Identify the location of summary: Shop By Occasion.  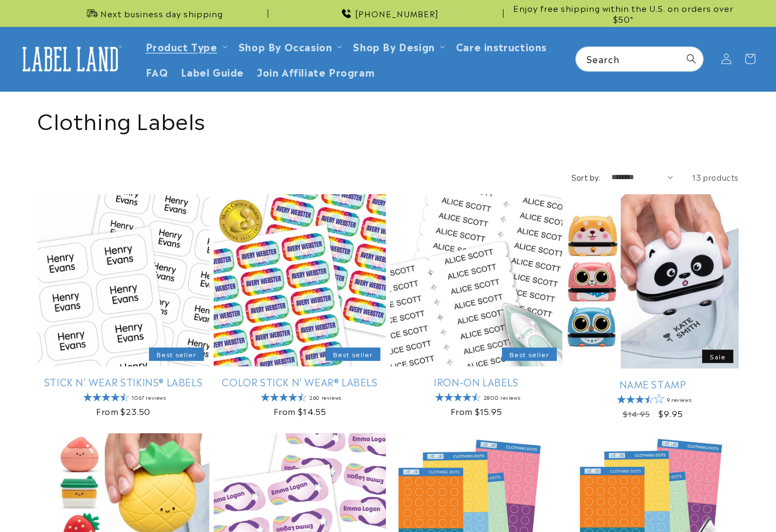
(289, 46).